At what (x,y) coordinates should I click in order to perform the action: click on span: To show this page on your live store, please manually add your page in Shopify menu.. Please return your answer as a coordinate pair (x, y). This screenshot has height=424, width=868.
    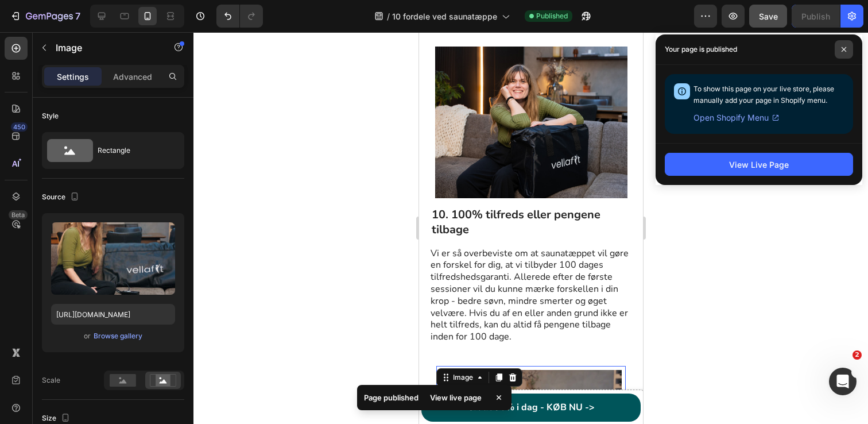
    Looking at the image, I should click on (764, 94).